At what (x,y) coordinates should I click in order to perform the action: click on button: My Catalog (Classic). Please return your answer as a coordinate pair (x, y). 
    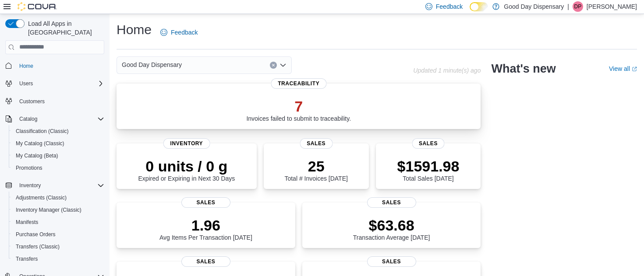
    Looking at the image, I should click on (58, 144).